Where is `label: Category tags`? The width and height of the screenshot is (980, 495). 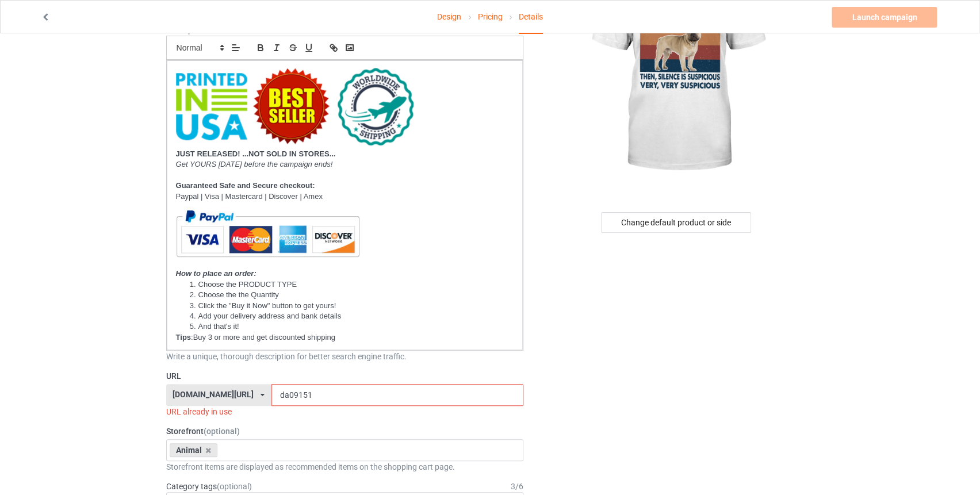
label: Category tags is located at coordinates (209, 486).